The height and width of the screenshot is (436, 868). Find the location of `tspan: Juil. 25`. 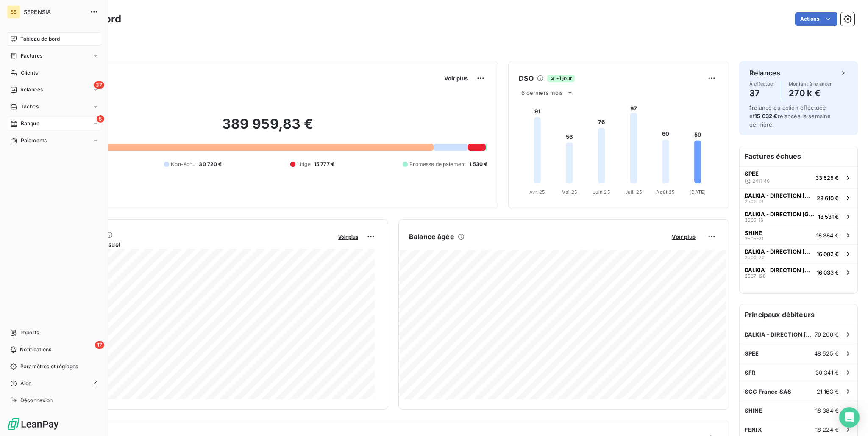

tspan: Juil. 25 is located at coordinates (634, 193).